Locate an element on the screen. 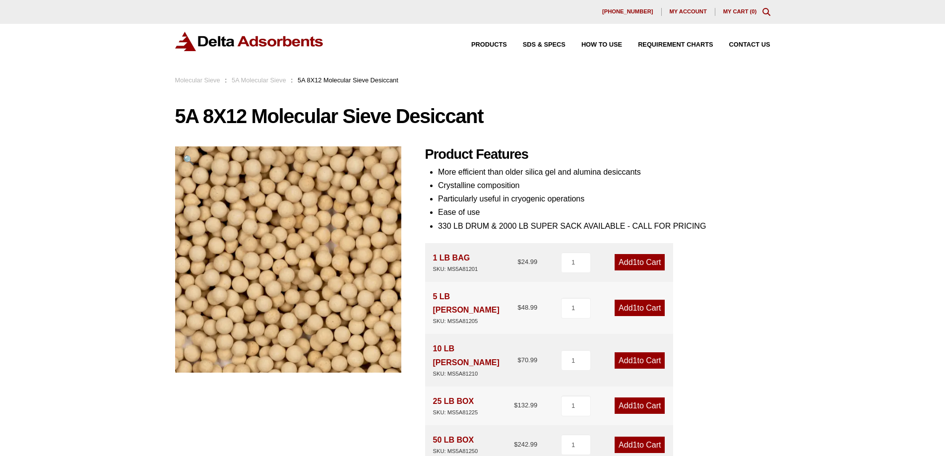 This screenshot has width=945, height=456. span: 0 is located at coordinates (753, 11).